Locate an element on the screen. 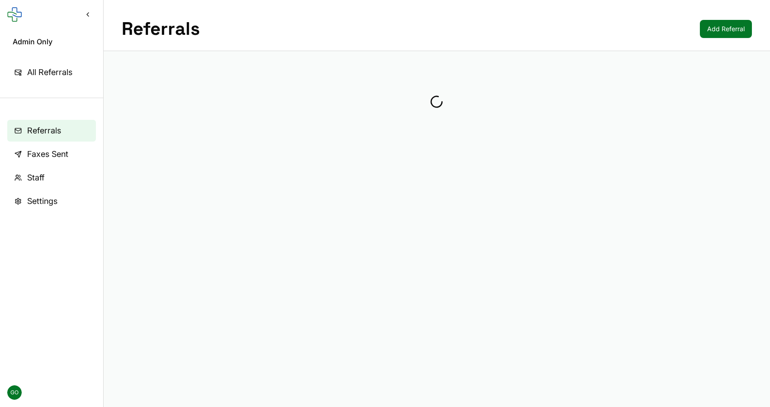  a: All Referrals is located at coordinates (52, 72).